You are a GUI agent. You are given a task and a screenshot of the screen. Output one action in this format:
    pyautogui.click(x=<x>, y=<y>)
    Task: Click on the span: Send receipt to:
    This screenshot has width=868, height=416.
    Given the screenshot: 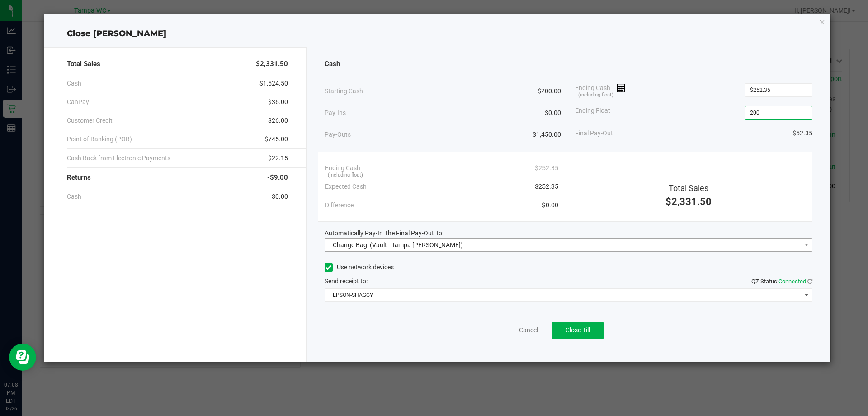 What is the action you would take?
    pyautogui.click(x=346, y=281)
    